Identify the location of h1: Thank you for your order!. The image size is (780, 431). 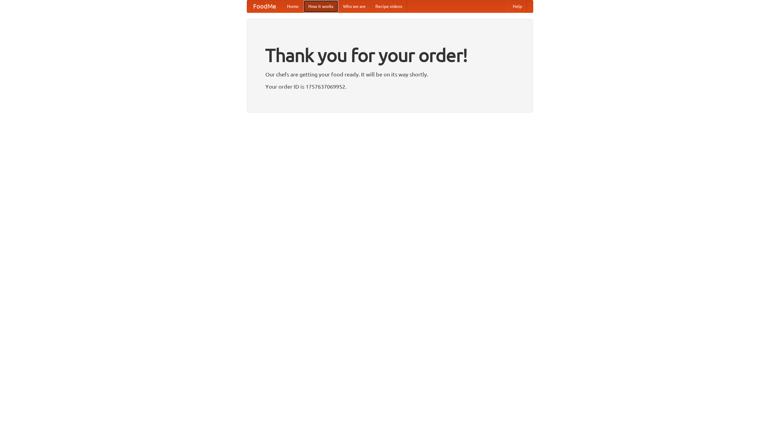
(390, 55).